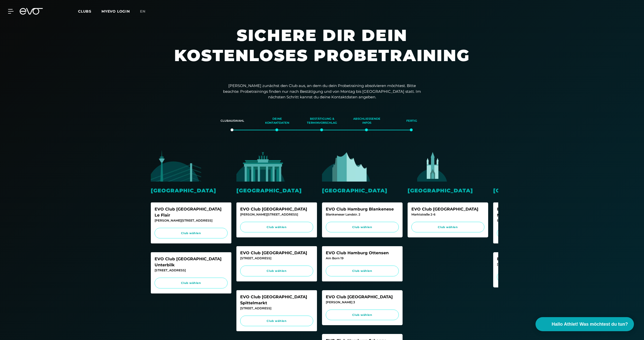  Describe the element at coordinates (322, 50) in the screenshot. I see `h1: Sichere dir dein kostenloses Probetraining` at that location.